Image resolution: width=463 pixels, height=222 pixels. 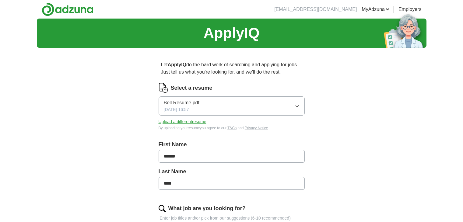 What do you see at coordinates (257, 128) in the screenshot?
I see `a: Privacy Notice` at bounding box center [257, 128].